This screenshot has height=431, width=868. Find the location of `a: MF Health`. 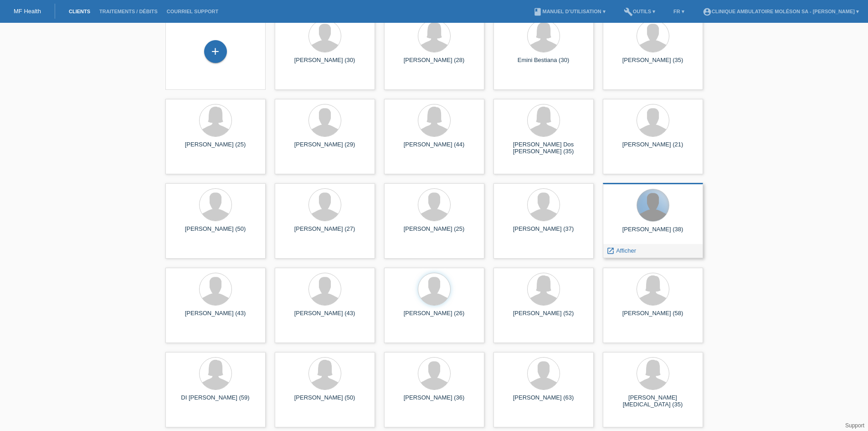

a: MF Health is located at coordinates (27, 11).